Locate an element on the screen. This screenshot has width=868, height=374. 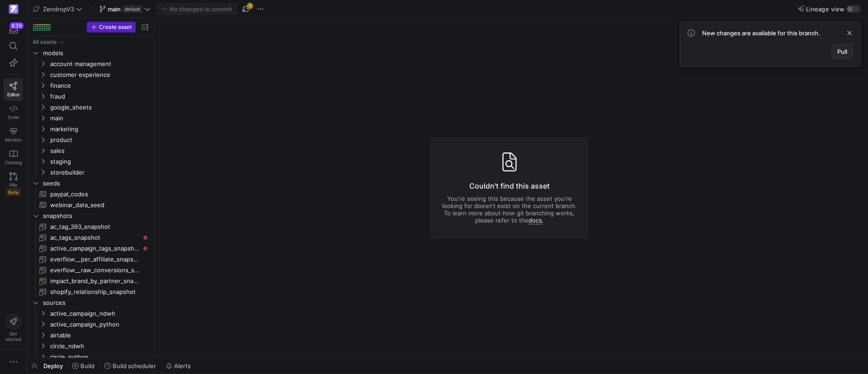
button: Getstarted is located at coordinates (13, 328).